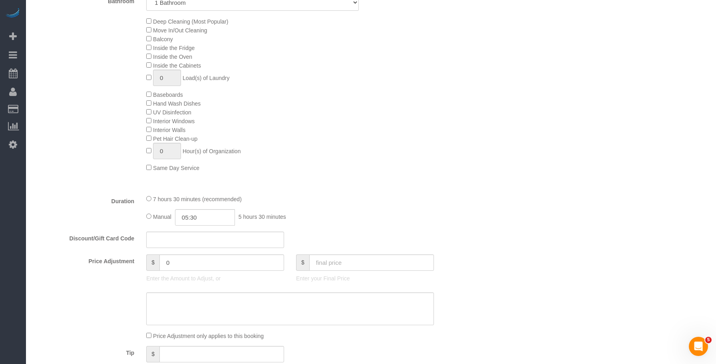  What do you see at coordinates (84, 351) in the screenshot?
I see `label: Tip` at bounding box center [84, 351].